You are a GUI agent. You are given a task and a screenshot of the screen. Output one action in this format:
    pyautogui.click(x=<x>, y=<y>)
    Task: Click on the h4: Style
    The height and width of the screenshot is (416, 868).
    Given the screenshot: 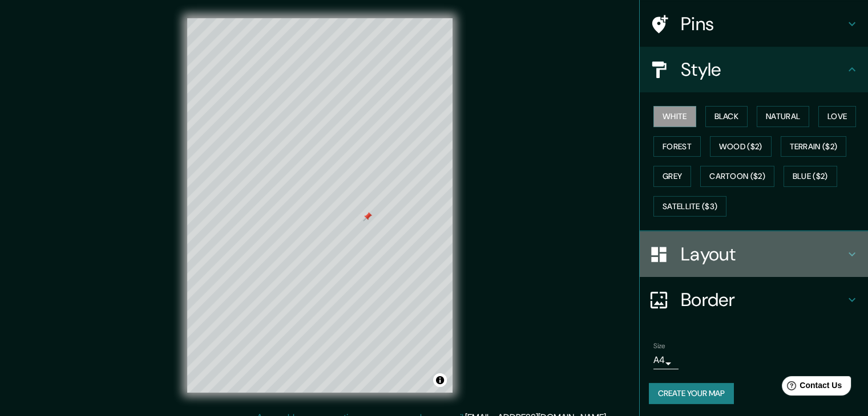 What is the action you would take?
    pyautogui.click(x=763, y=70)
    